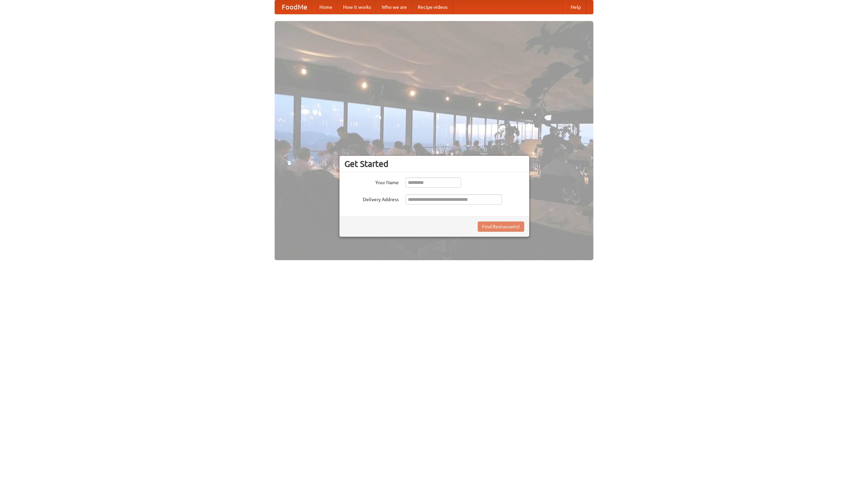  I want to click on label: Your Name, so click(372, 182).